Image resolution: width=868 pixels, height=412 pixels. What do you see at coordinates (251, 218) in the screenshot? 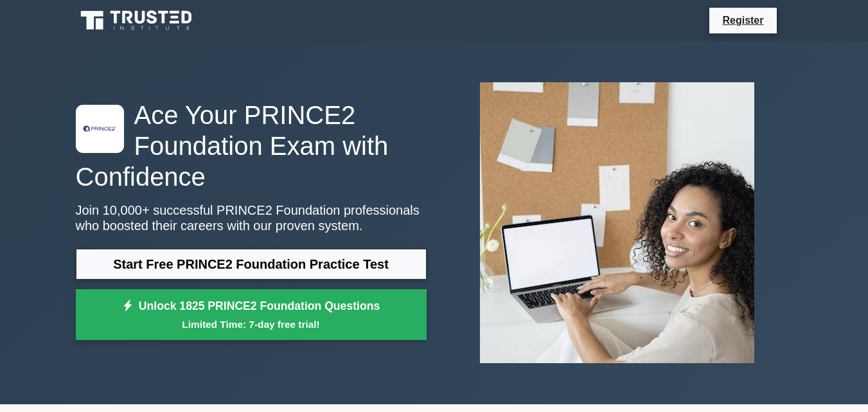
I see `p: Join 10,000+ successful PRINCE2 Foundation professionals who boosted their careers with our prove...` at bounding box center [251, 218].